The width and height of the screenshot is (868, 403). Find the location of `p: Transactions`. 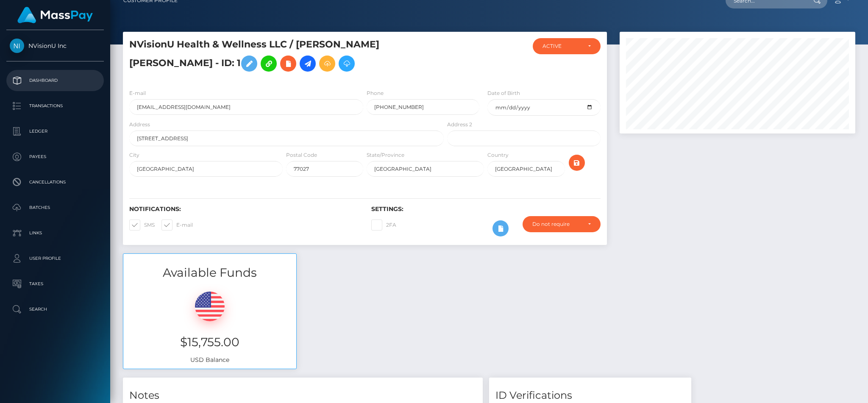

p: Transactions is located at coordinates (55, 106).